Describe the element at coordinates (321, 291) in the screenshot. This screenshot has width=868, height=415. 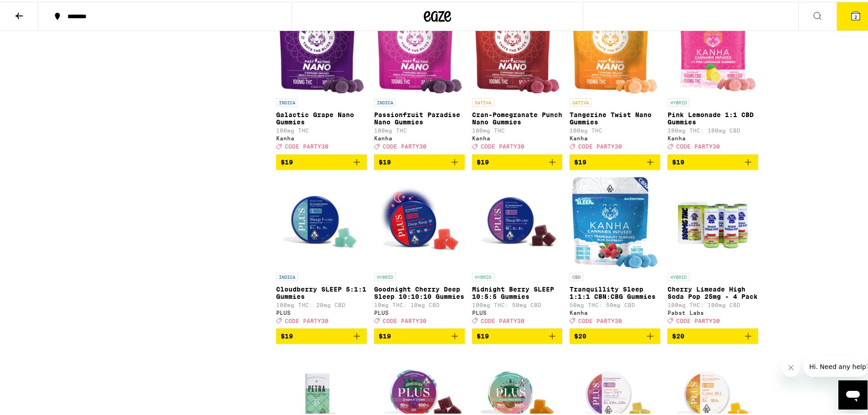
I see `p: Cloudberry SLEEP 5:1:1 Gummies` at that location.